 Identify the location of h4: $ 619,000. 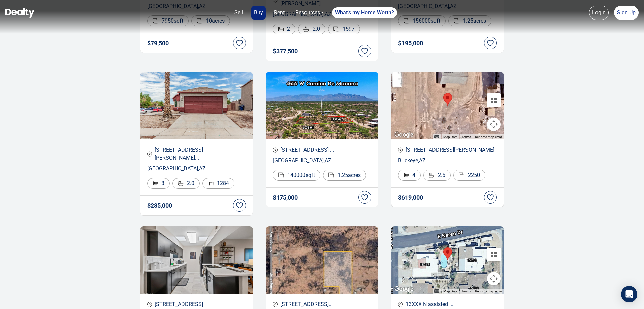
(411, 198).